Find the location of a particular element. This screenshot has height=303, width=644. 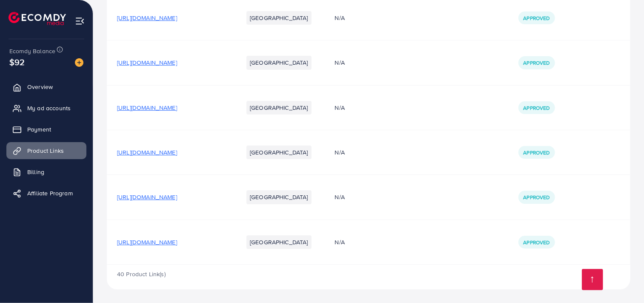

span: Affiliate Program is located at coordinates (50, 193).